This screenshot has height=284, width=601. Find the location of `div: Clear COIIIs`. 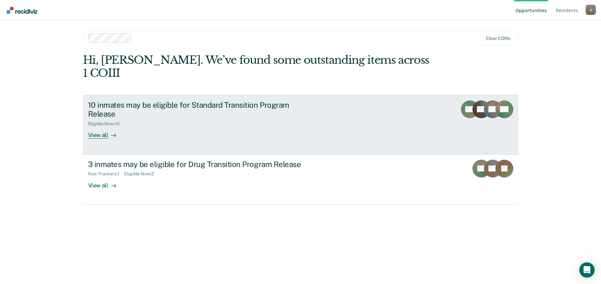

div: Clear COIIIs is located at coordinates (498, 38).